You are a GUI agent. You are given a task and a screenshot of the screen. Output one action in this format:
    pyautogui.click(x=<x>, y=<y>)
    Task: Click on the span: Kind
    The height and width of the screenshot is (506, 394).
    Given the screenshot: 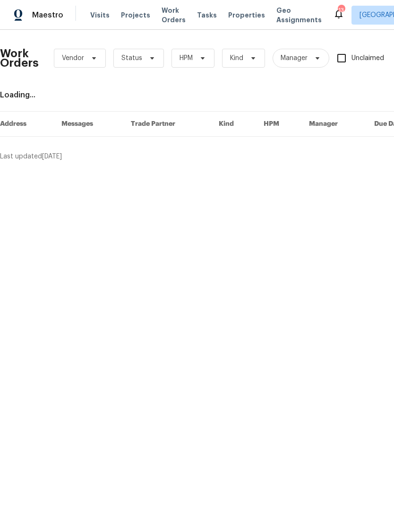 What is the action you would take?
    pyautogui.click(x=237, y=58)
    